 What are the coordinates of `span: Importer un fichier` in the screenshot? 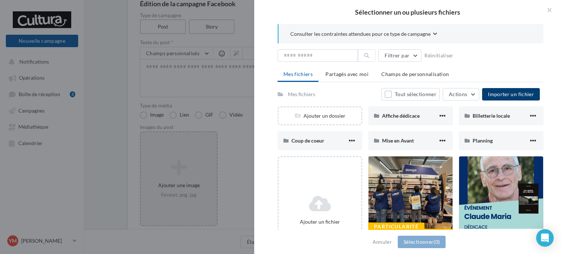 It's located at (511, 94).